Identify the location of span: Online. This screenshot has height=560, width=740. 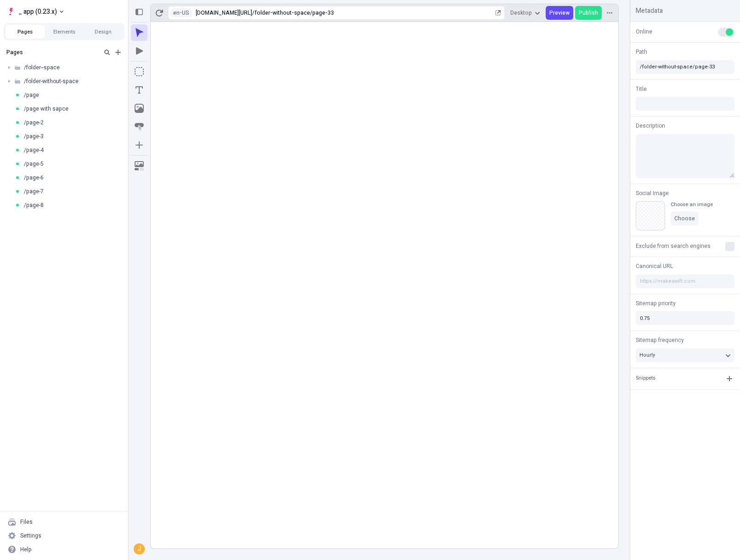
(644, 32).